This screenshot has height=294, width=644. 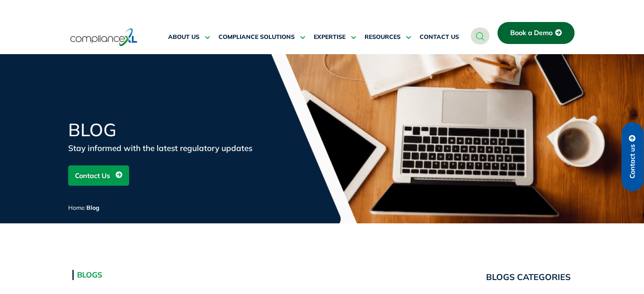 I want to click on span: COMPLIANCE SOLUTIONS, so click(x=256, y=38).